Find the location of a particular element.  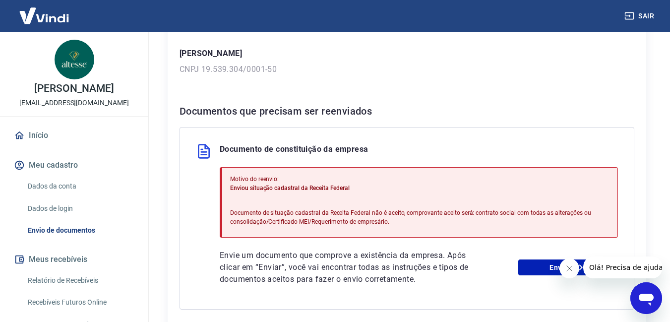

button: Meu cadastro is located at coordinates (74, 165).